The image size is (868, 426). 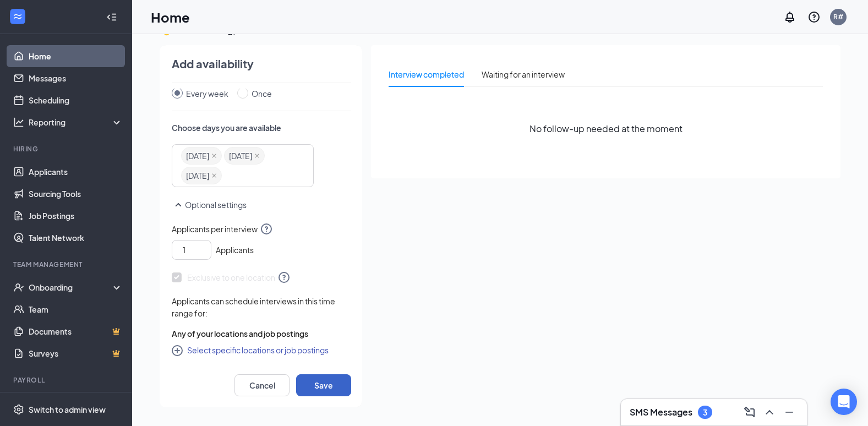 I want to click on div: Onboarding, so click(x=71, y=287).